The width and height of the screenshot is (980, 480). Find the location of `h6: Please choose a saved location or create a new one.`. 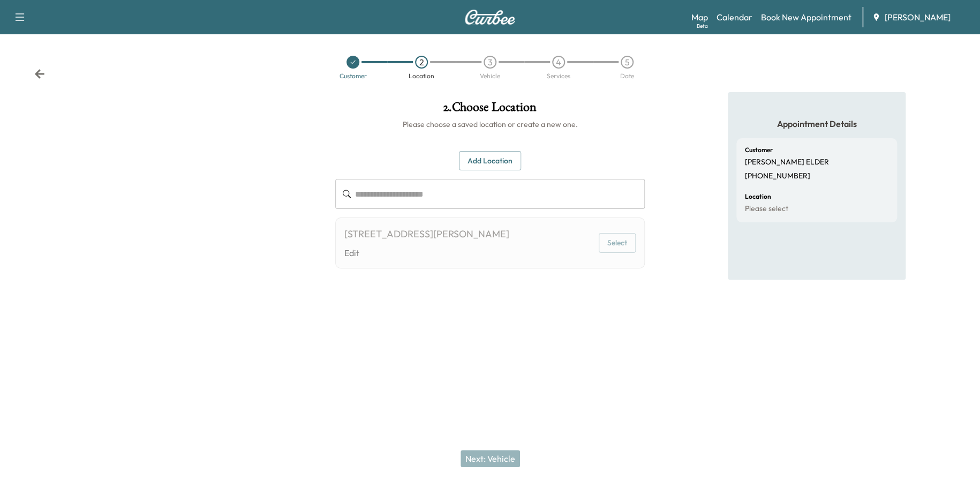

h6: Please choose a saved location or create a new one. is located at coordinates (490, 124).